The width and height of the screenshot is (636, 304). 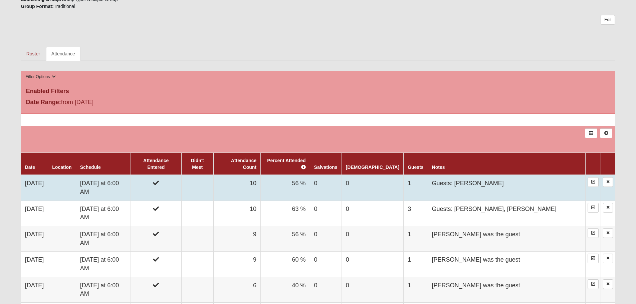 What do you see at coordinates (244, 164) in the screenshot?
I see `a: Attendance Count` at bounding box center [244, 164].